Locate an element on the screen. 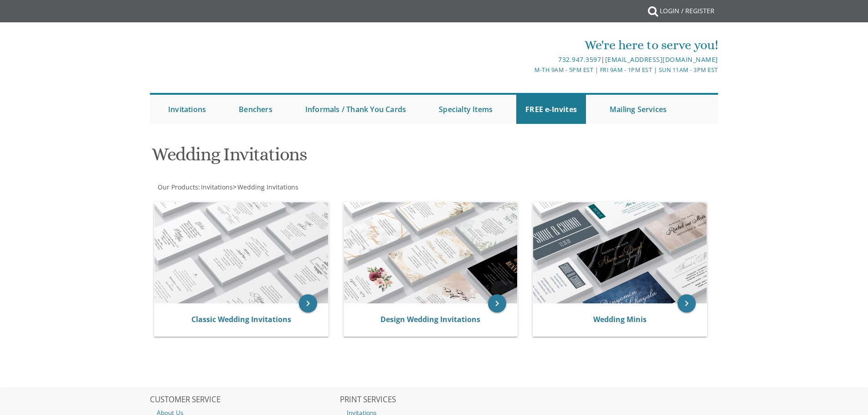  a: Specialty Items is located at coordinates (465, 109).